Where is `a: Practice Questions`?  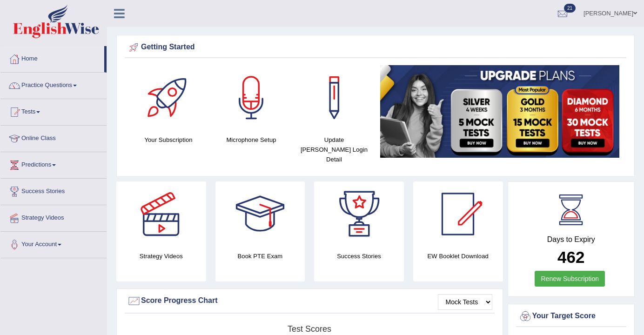
a: Practice Questions is located at coordinates (54, 84).